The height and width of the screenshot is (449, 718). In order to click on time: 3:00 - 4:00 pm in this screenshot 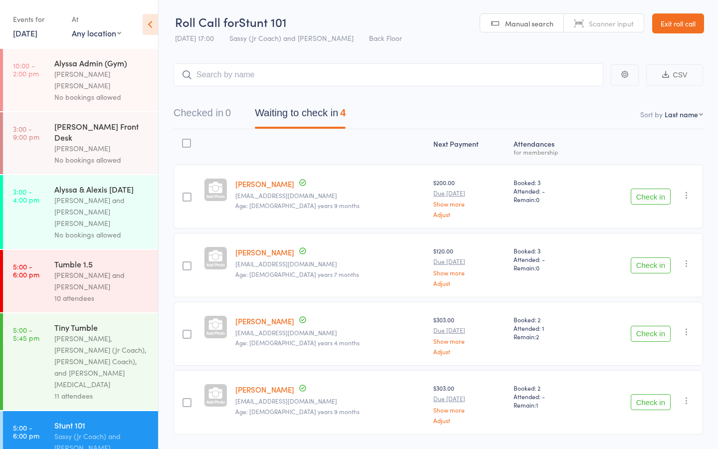, I will do `click(26, 196)`.